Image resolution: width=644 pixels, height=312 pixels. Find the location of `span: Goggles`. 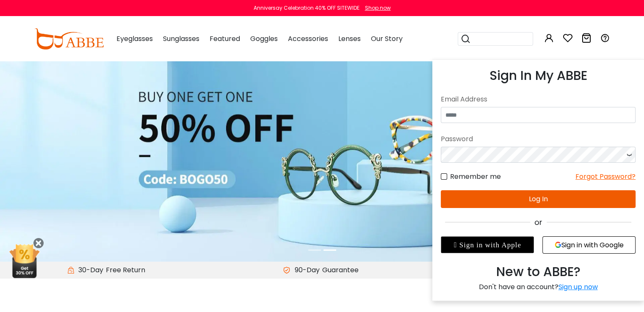

span: Goggles is located at coordinates (263, 39).